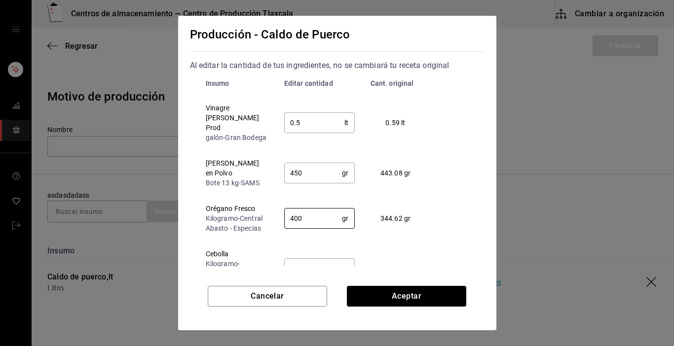 The width and height of the screenshot is (674, 346). I want to click on div: Kilogramo - Central Abasto - Especias, so click(237, 223).